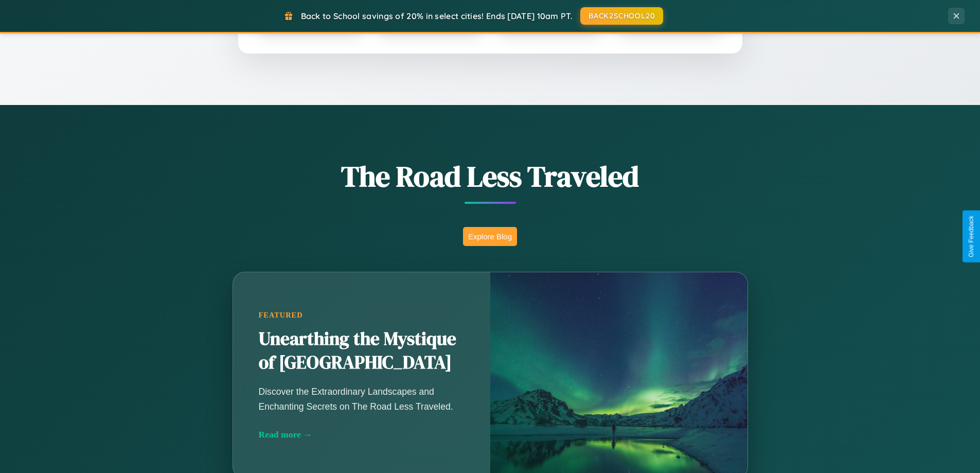 Image resolution: width=980 pixels, height=473 pixels. I want to click on div: Give Feedback, so click(972, 236).